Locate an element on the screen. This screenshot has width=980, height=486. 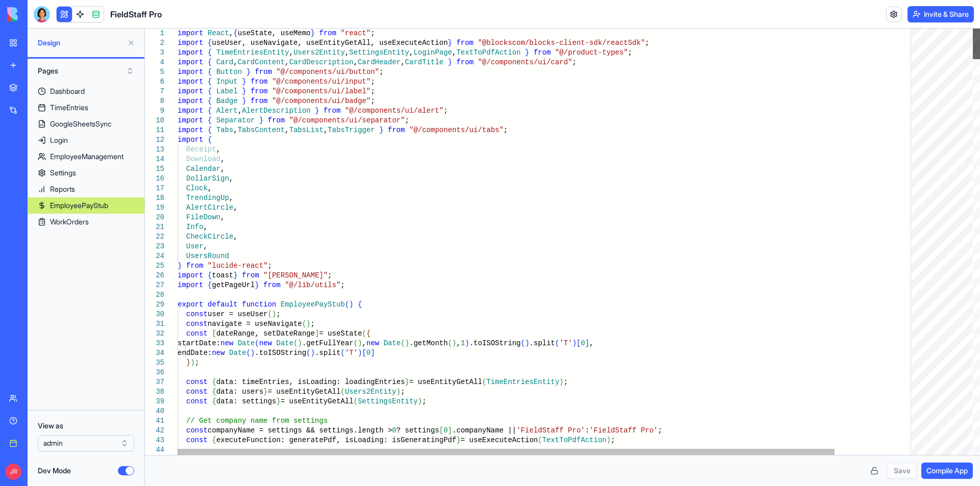
span: UsersRound is located at coordinates (208, 256).